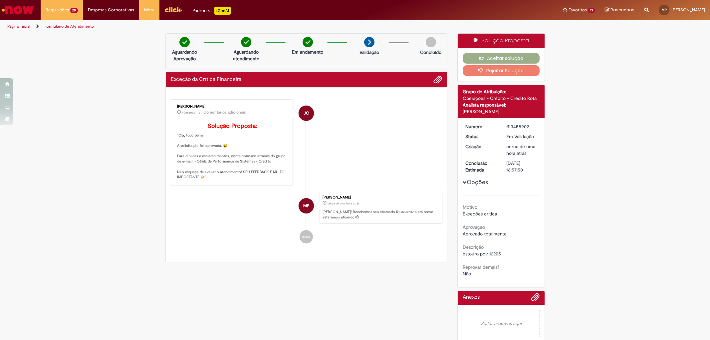  What do you see at coordinates (470, 207) in the screenshot?
I see `b: Motivo` at bounding box center [470, 207].